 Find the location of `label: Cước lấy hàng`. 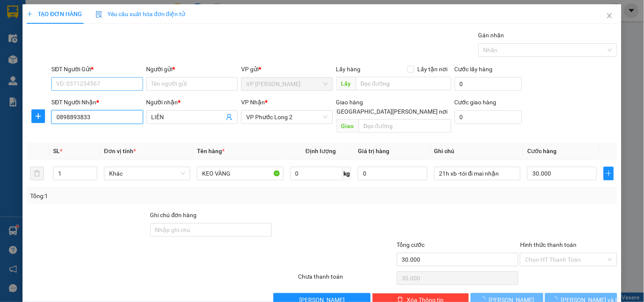

label: Cước lấy hàng is located at coordinates (473, 69).